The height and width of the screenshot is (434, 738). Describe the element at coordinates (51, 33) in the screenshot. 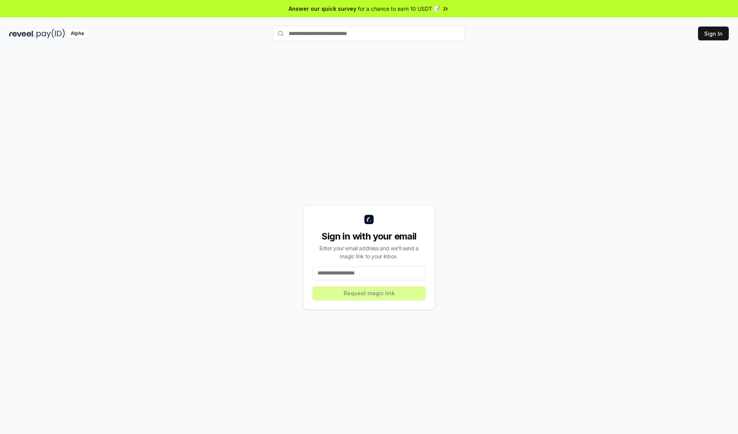

I see `img: pay_id` at that location.